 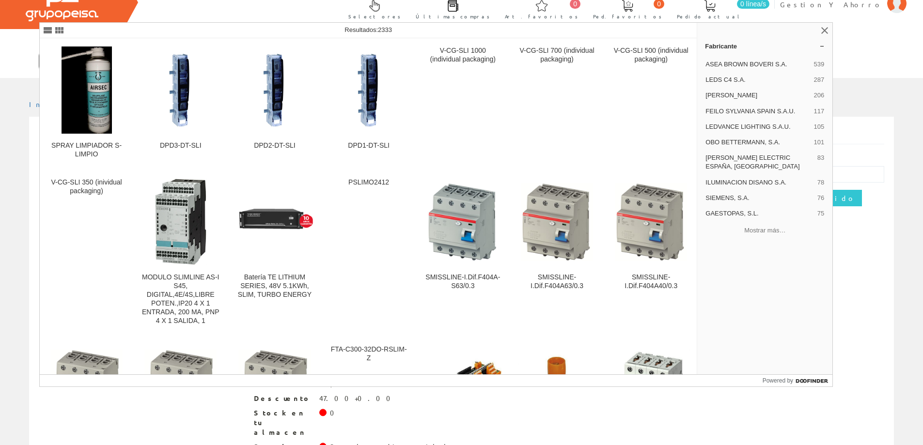 What do you see at coordinates (181, 222) in the screenshot?
I see `img: MODULO SLIMLINE AS-I S45, DIGITAL,4E/4S,LIBRE POTEN.,IP20 4 X 1 ENTRADA, 200 MA, PNP 4 X 1 SALIDA, 1` at bounding box center [181, 222].